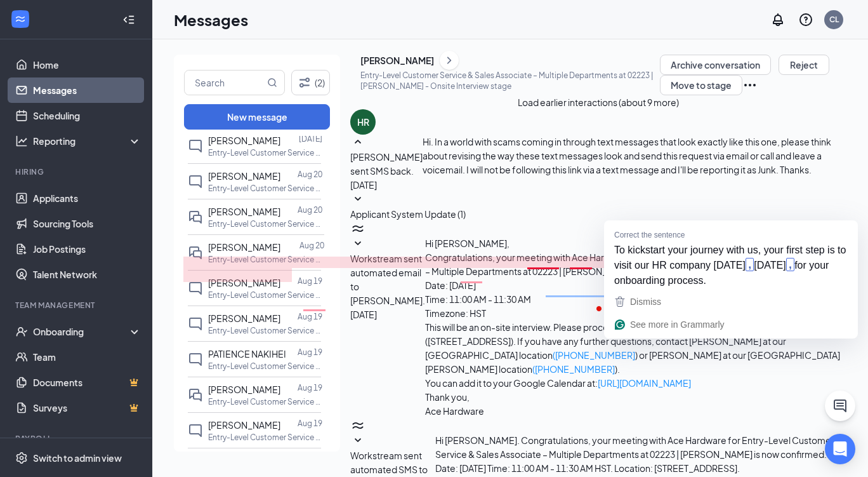 The height and width of the screenshot is (477, 868). Describe the element at coordinates (408, 214) in the screenshot. I see `span: Applicant System Update (1)` at that location.